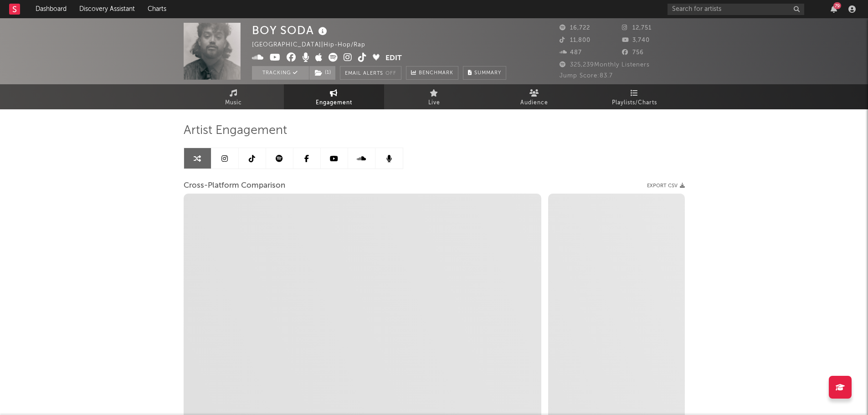 This screenshot has height=415, width=868. Describe the element at coordinates (434, 96) in the screenshot. I see `a: Live` at that location.